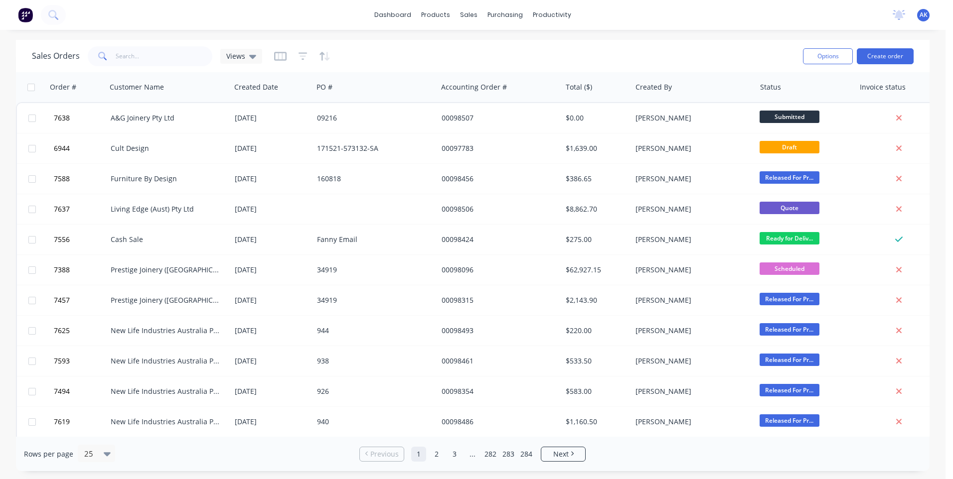 The width and height of the screenshot is (953, 479). I want to click on div: Order #, so click(63, 87).